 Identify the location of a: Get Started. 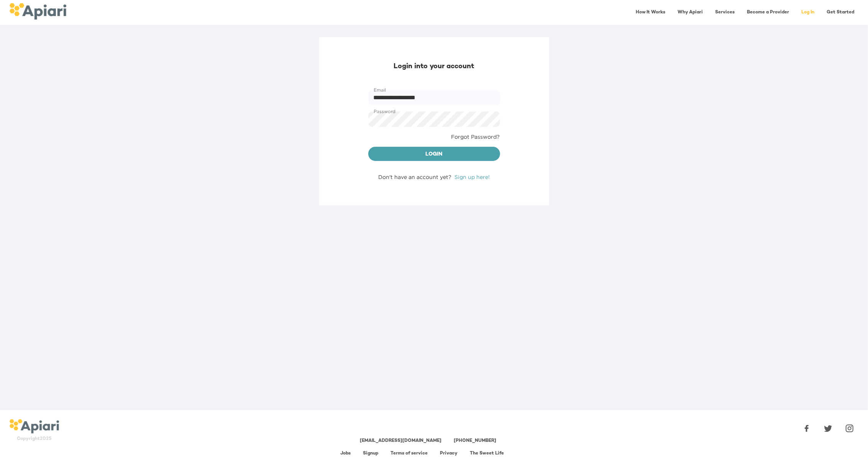
(840, 12).